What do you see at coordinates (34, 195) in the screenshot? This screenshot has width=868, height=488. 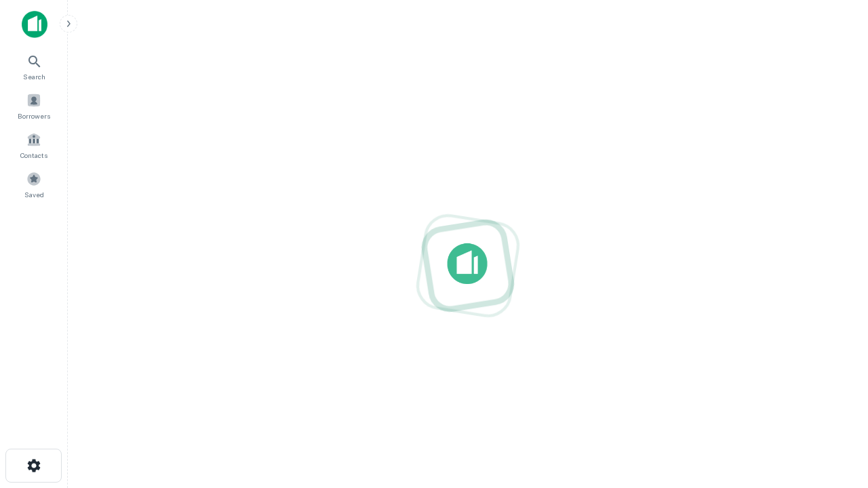 I see `span: Saved` at bounding box center [34, 195].